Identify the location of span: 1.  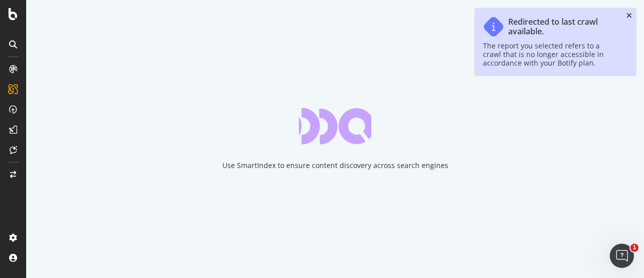
(634, 247).